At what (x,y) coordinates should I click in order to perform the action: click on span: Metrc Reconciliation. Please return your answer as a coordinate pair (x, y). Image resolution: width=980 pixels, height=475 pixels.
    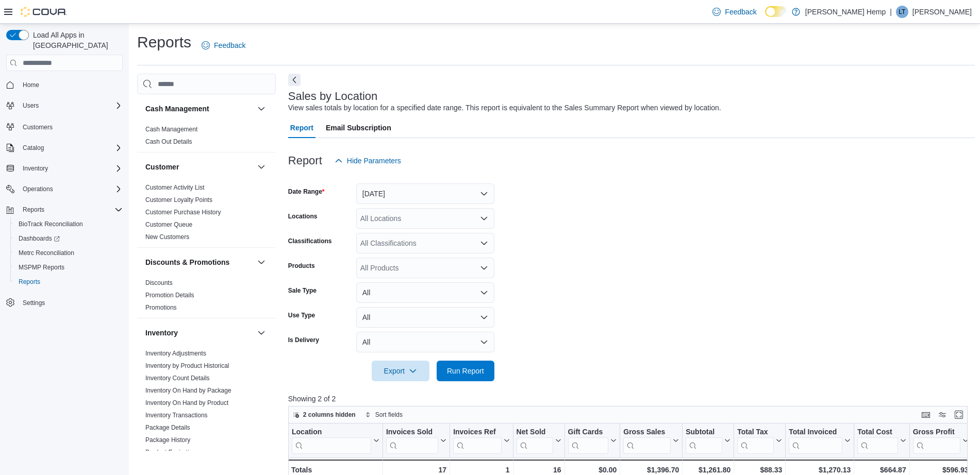
    Looking at the image, I should click on (47, 253).